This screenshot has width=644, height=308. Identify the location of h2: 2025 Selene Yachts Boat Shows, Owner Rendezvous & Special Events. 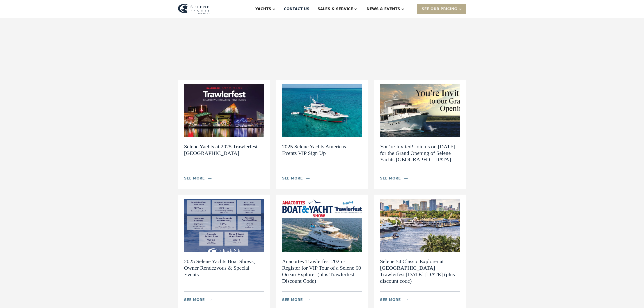
(224, 268).